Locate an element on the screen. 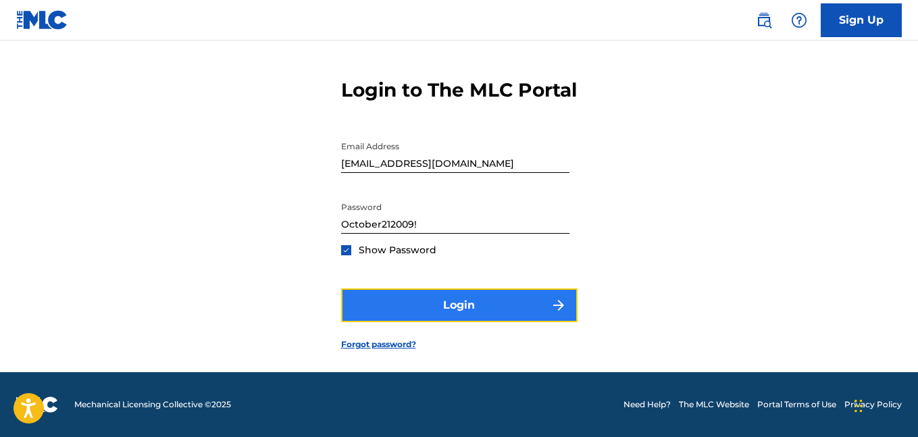  img: help is located at coordinates (799, 20).